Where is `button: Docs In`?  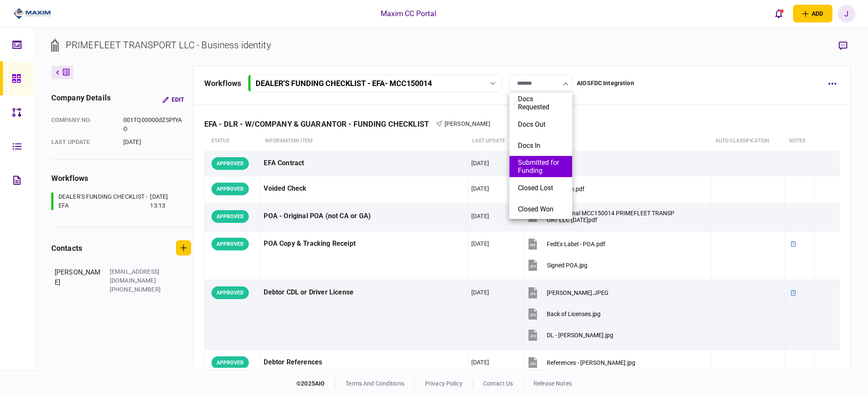
button: Docs In is located at coordinates (541, 146).